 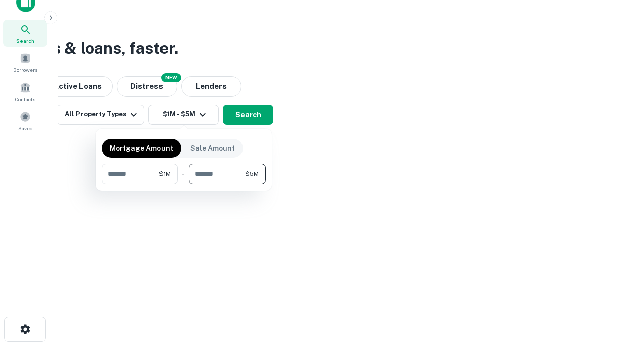 What do you see at coordinates (251, 174) in the screenshot?
I see `span: $5M` at bounding box center [251, 174].